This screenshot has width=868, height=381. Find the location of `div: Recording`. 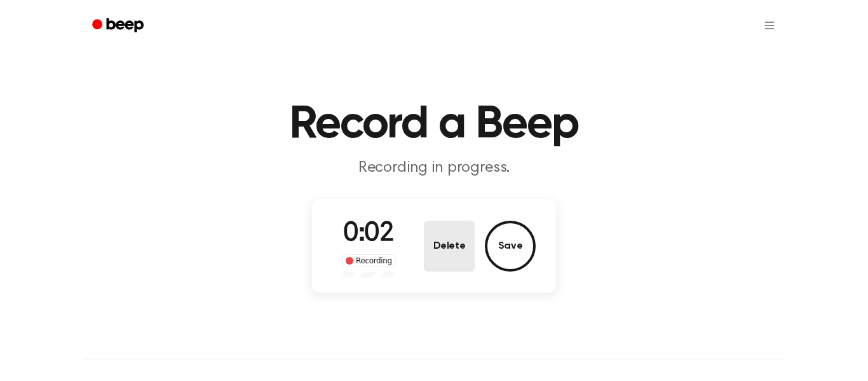

div: Recording is located at coordinates (368, 261).